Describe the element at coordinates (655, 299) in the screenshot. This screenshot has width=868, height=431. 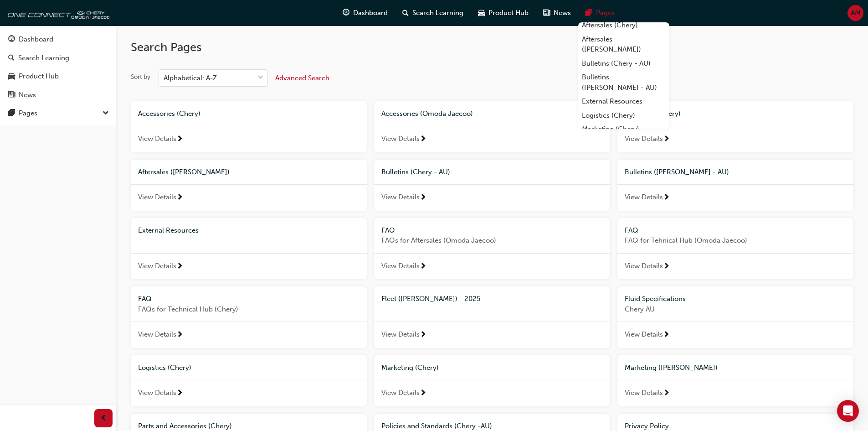
I see `span: Fluid Specifications` at that location.